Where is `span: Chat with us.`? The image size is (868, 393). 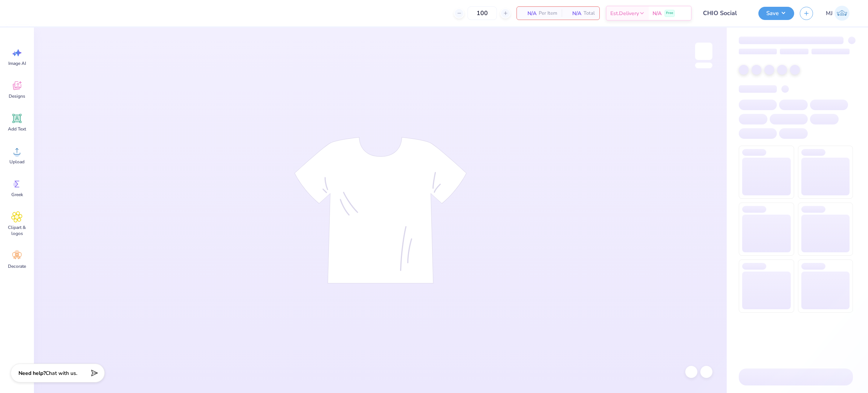 span: Chat with us. is located at coordinates (61, 373).